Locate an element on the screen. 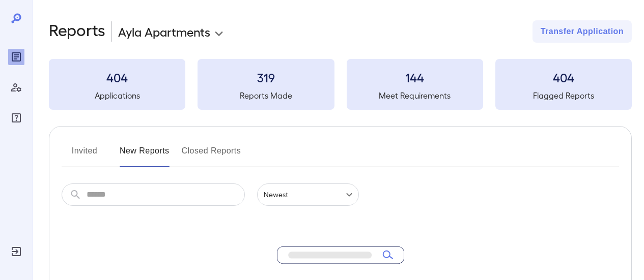 The height and width of the screenshot is (280, 644). div: Log Out is located at coordinates (16, 252).